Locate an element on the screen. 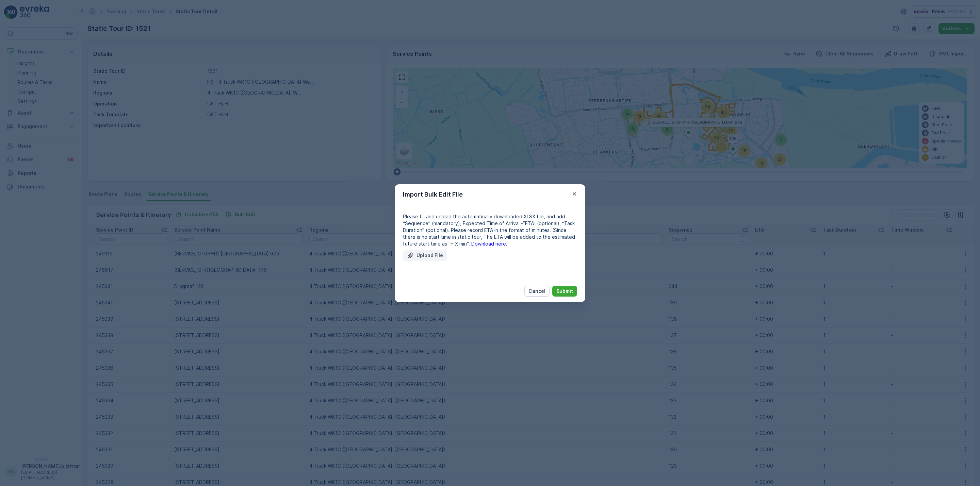 This screenshot has height=486, width=980. button: Upload File is located at coordinates (425, 255).